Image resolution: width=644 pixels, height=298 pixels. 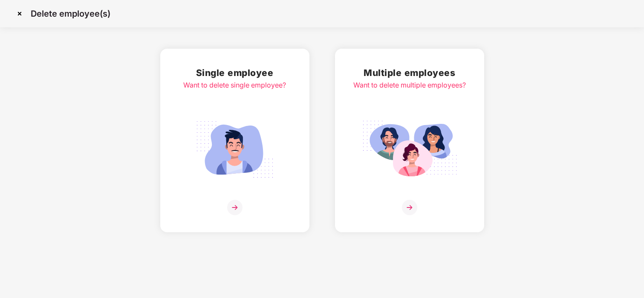 I want to click on h2: Multiple employees, so click(x=409, y=73).